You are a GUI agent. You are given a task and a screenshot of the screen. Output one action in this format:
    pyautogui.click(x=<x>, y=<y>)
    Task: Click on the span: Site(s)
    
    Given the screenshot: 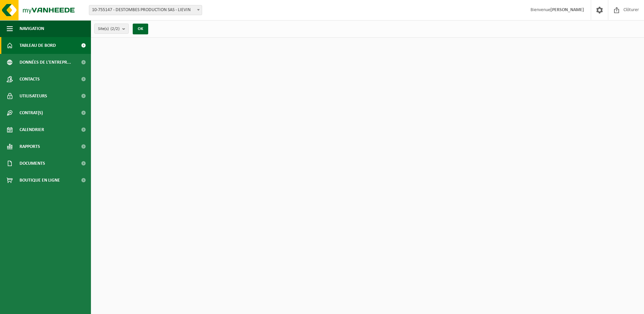 What is the action you would take?
    pyautogui.click(x=109, y=29)
    